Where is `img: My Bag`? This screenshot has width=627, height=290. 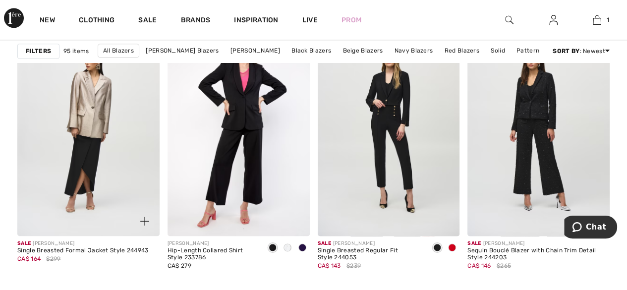 img: My Bag is located at coordinates (597, 20).